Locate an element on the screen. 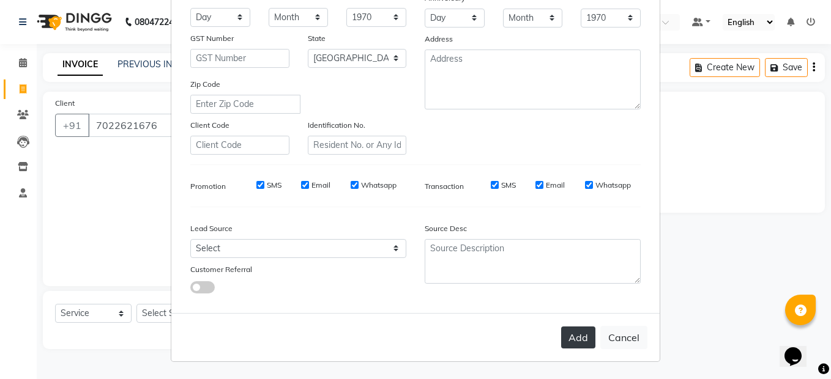 The height and width of the screenshot is (379, 831). label: GST Number is located at coordinates (212, 39).